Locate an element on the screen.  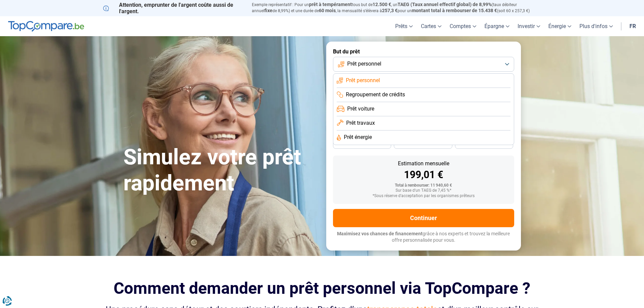
p: Exemple représentatif : Pour un tous but de , un (taux débiteur annuel de 8,99%) et une durée de ... is located at coordinates (396, 8).